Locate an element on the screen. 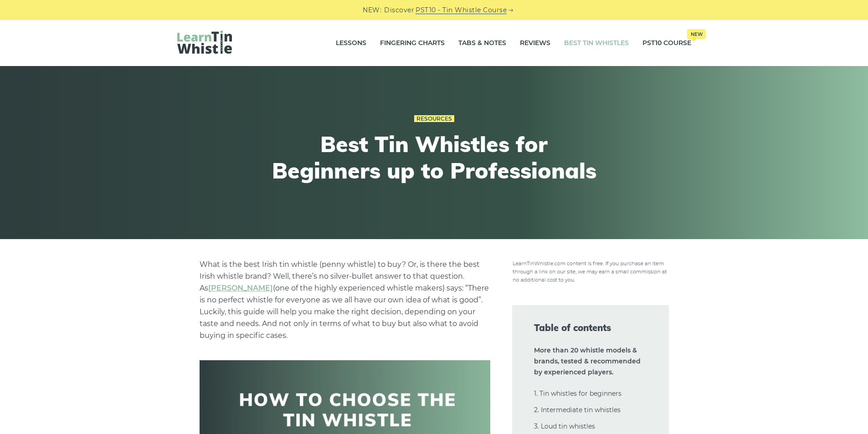 The image size is (868, 434). a: 1. Tin whistles for beginners is located at coordinates (578, 394).